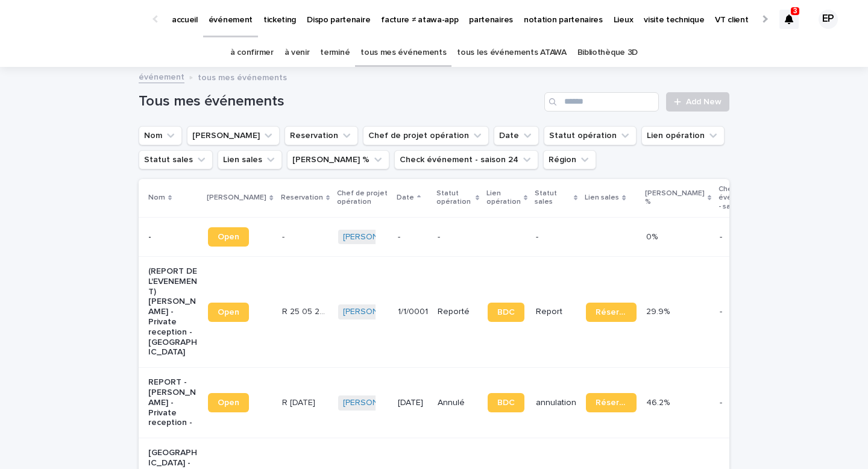  What do you see at coordinates (795, 11) in the screenshot?
I see `p: 3` at bounding box center [795, 11].